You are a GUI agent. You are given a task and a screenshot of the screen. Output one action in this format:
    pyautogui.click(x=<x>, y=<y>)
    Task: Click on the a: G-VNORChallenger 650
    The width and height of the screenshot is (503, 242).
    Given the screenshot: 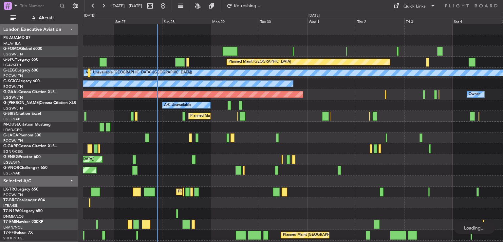 What is the action you would take?
    pyautogui.click(x=25, y=168)
    